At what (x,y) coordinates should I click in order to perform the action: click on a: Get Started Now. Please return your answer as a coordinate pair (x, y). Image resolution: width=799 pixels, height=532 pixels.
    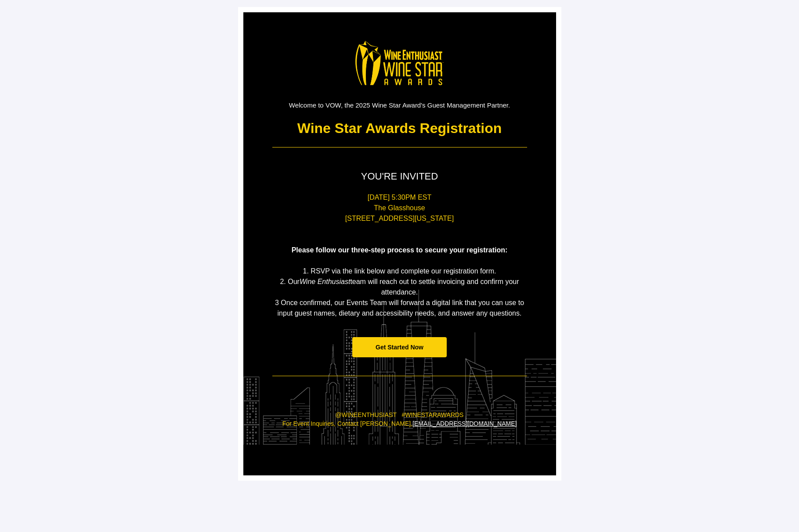
    Looking at the image, I should click on (400, 347).